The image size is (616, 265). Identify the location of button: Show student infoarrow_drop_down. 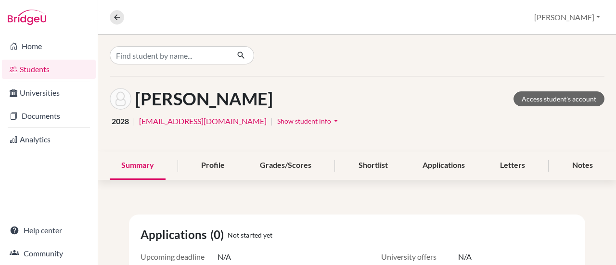
(309, 121).